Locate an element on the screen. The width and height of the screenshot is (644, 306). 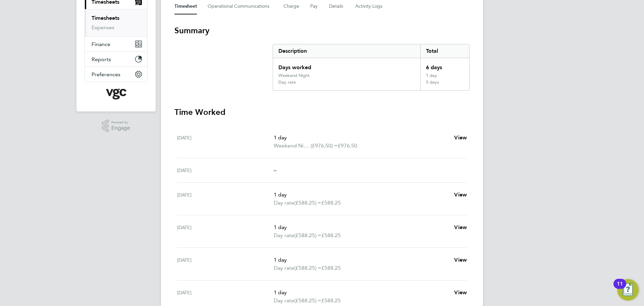
div: Weekend Night is located at coordinates (293, 76).